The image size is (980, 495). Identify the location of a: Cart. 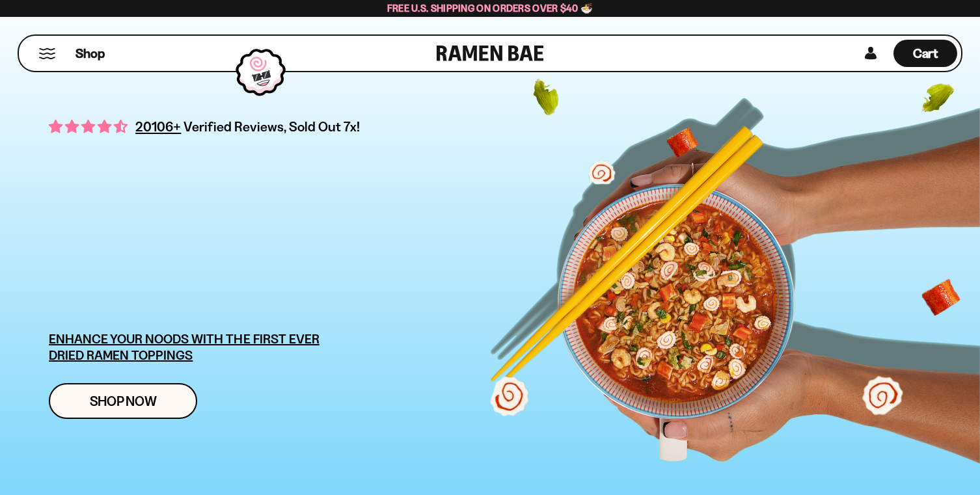
(925, 53).